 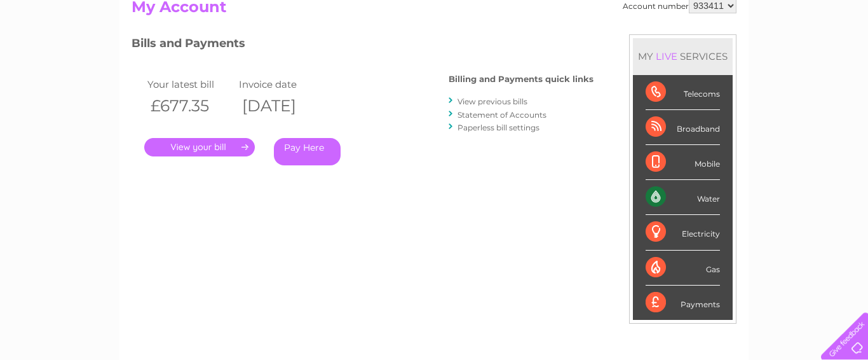 What do you see at coordinates (683, 127) in the screenshot?
I see `div: Broadband` at bounding box center [683, 127].